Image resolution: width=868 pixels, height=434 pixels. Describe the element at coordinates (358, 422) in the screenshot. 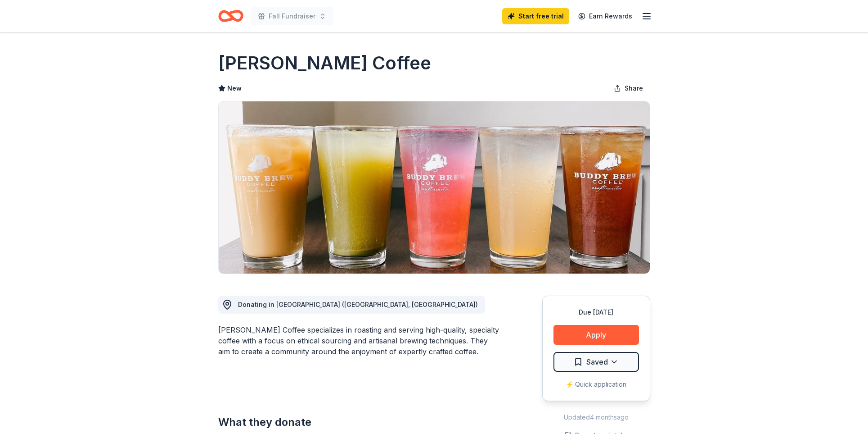

I see `h2: What they donate` at that location.